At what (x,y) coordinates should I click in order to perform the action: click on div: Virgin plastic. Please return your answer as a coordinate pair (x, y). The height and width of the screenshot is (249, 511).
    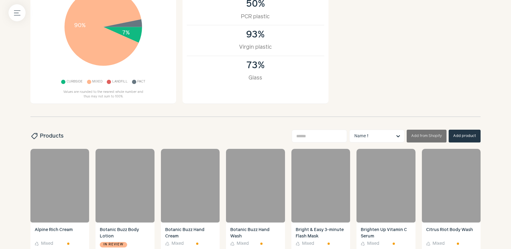
    Looking at the image, I should click on (255, 47).